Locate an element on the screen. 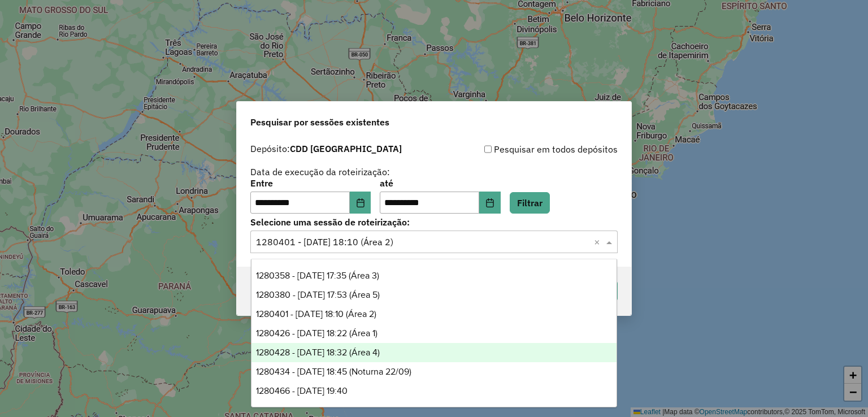 The image size is (868, 417). ng-dropdown-panel: Options list is located at coordinates (434, 333).